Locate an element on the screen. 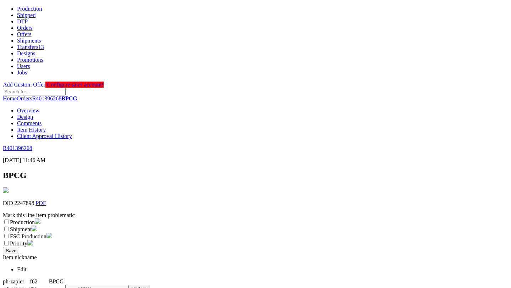 The width and height of the screenshot is (511, 288). strong: BPCG is located at coordinates (69, 98).